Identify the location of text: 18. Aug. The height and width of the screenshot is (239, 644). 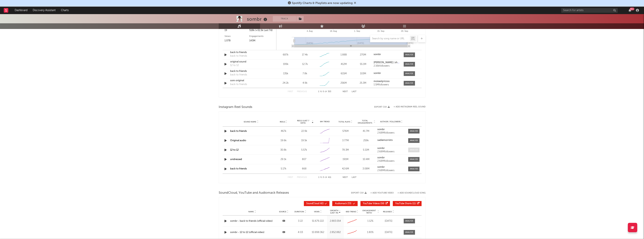
(333, 31).